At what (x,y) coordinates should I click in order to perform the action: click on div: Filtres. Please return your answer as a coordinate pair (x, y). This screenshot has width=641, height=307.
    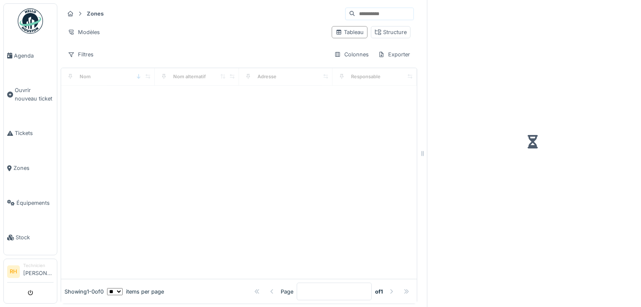
    Looking at the image, I should click on (80, 54).